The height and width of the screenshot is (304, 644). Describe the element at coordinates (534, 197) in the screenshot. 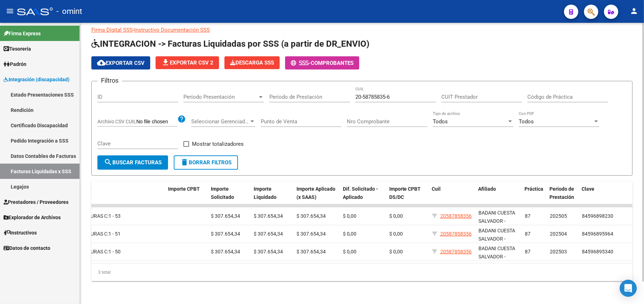

I see `datatable-header-cell: Práctica` at that location.